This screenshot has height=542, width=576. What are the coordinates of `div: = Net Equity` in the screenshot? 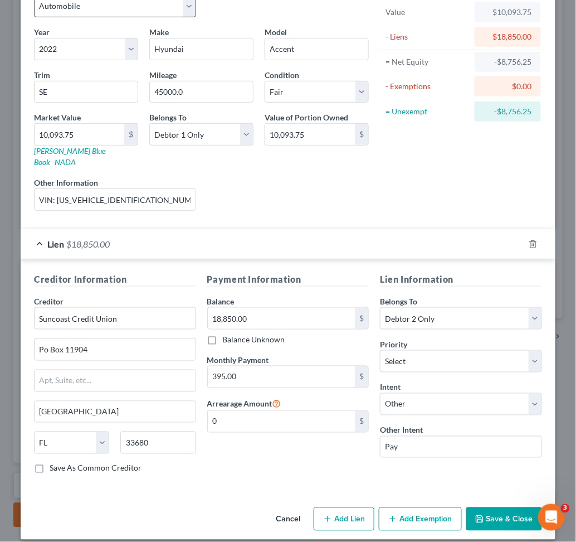 It's located at (428, 62).